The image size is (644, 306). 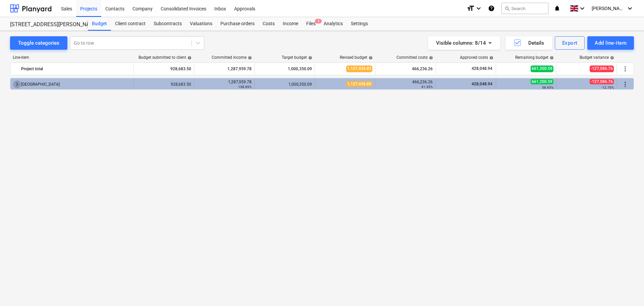 I want to click on i: notifications, so click(x=557, y=8).